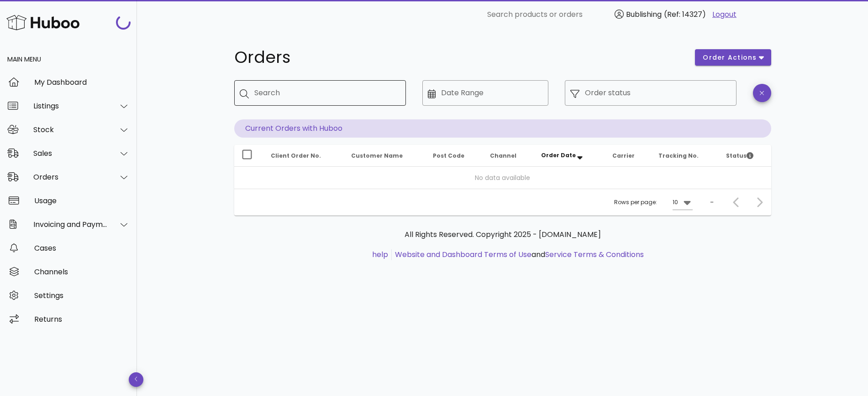 The image size is (868, 396). I want to click on th: Carrier, so click(628, 156).